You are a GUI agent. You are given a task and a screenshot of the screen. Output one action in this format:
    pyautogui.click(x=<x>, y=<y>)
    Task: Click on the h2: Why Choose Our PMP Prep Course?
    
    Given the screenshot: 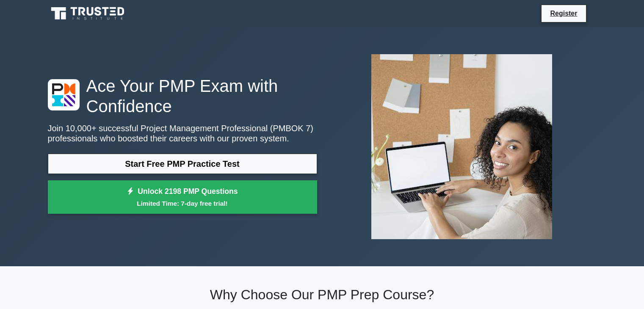 What is the action you would take?
    pyautogui.click(x=322, y=295)
    